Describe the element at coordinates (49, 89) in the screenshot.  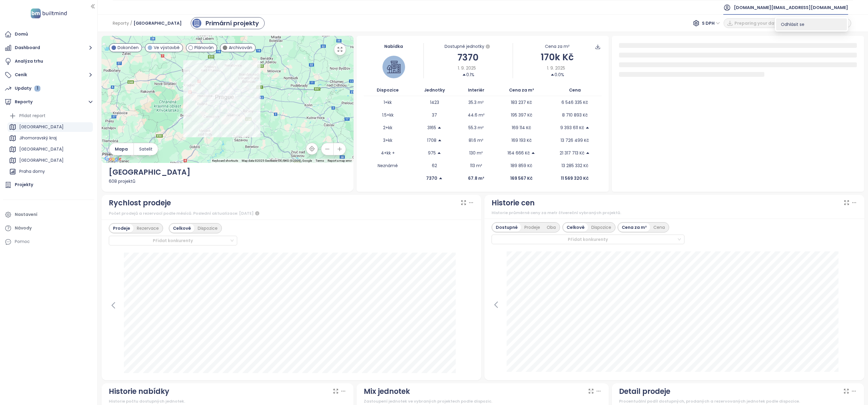
I see `a: Updaty 1` at that location.